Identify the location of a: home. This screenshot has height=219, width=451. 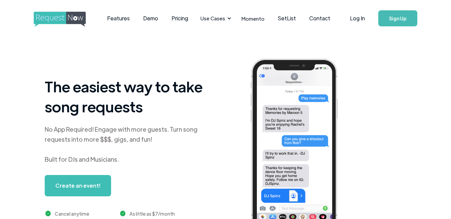
(59, 18).